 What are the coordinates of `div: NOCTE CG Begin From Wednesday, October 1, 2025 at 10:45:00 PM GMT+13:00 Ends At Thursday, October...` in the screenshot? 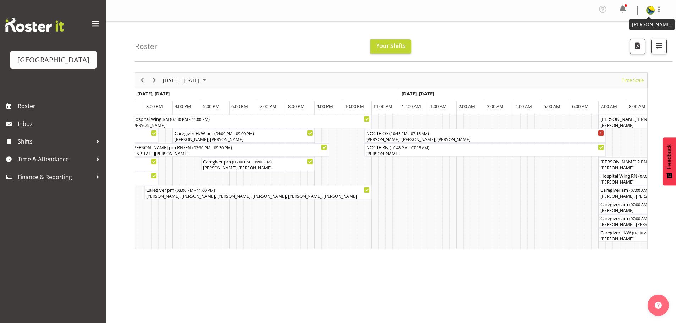 It's located at (485, 136).